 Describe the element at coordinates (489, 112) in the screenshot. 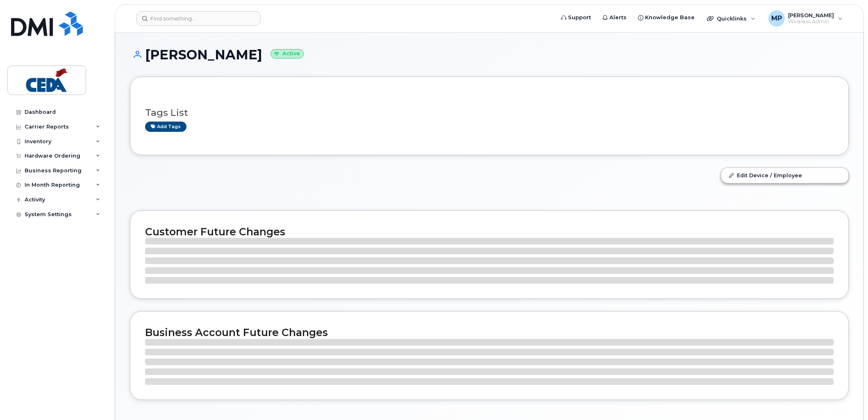

I see `h3: Tags List` at that location.